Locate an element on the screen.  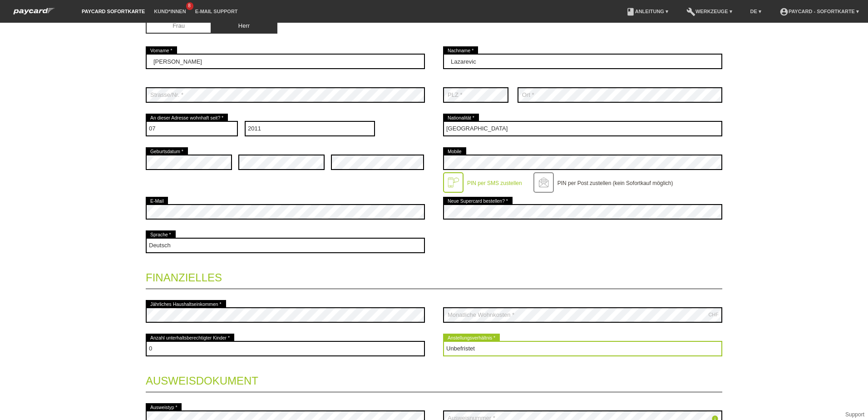
div: CHF is located at coordinates (714, 314).